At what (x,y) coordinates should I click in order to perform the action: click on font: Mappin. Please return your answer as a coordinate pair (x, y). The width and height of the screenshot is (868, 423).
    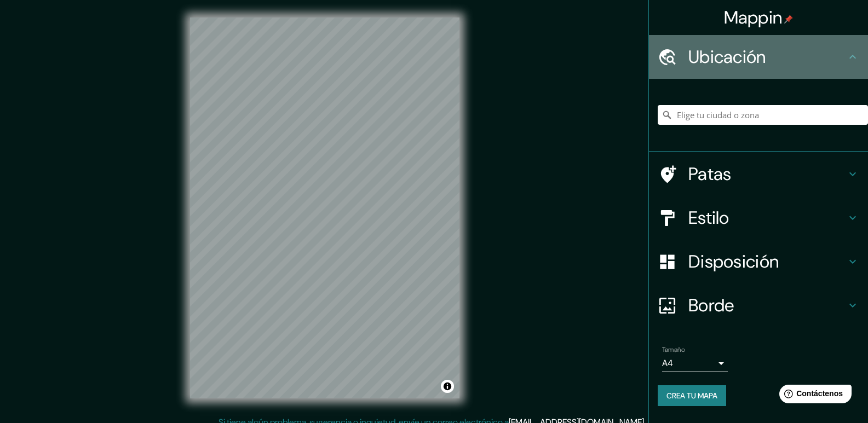
    Looking at the image, I should click on (753, 18).